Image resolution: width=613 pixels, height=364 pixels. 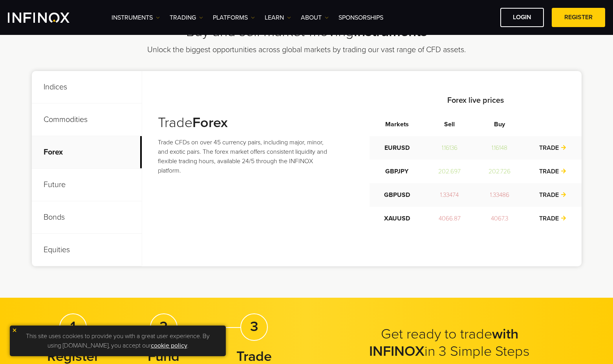 What do you see at coordinates (87, 87) in the screenshot?
I see `p: Indices` at bounding box center [87, 87].